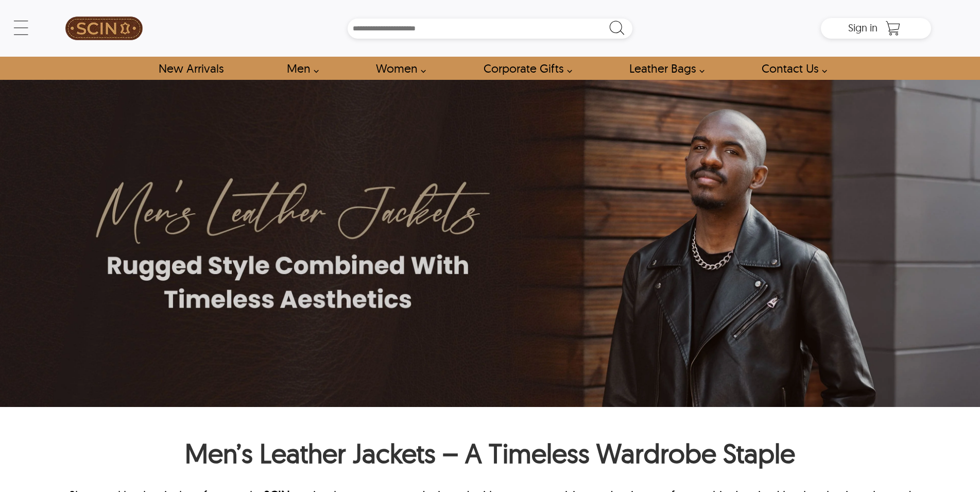 The width and height of the screenshot is (980, 492). Describe the element at coordinates (190, 68) in the screenshot. I see `a: Shop New Arrivals` at that location.